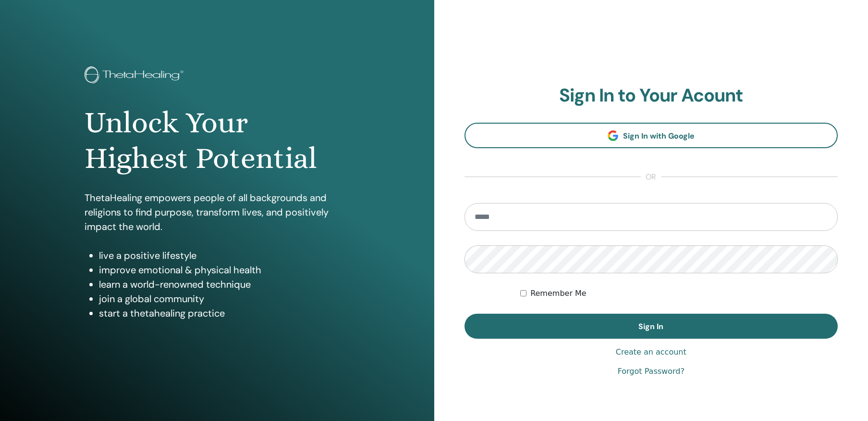 Image resolution: width=868 pixels, height=421 pixels. I want to click on span: Sign In with Google, so click(658, 136).